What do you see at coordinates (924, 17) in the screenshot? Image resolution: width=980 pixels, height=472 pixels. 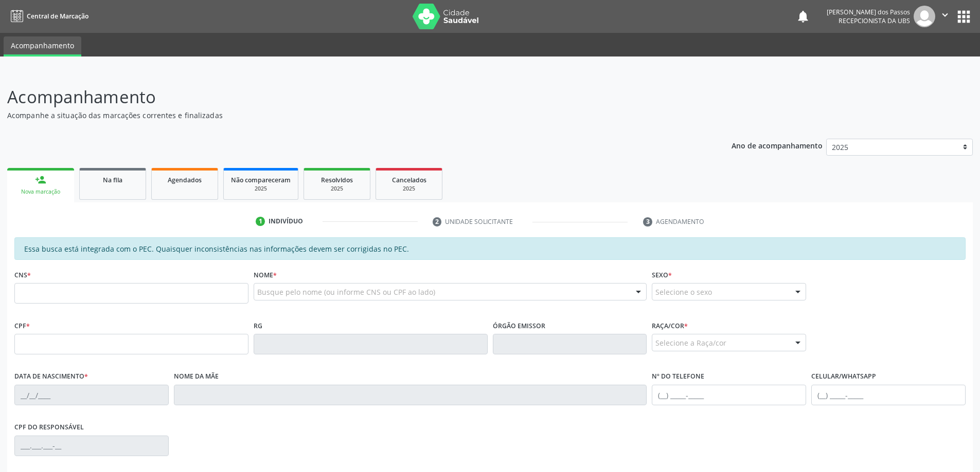 I see `img: img` at bounding box center [924, 17].